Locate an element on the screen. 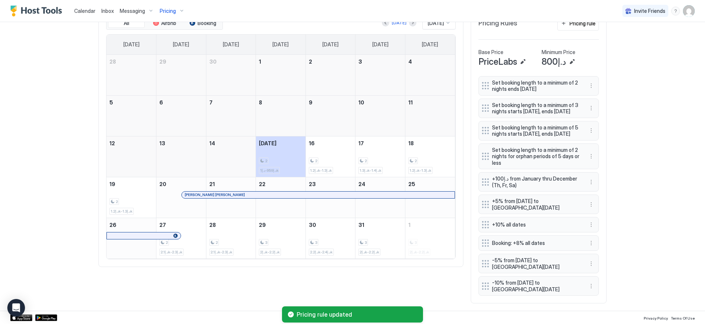 This screenshot has width=705, height=324. td: October 14, 2025 is located at coordinates (231, 156).